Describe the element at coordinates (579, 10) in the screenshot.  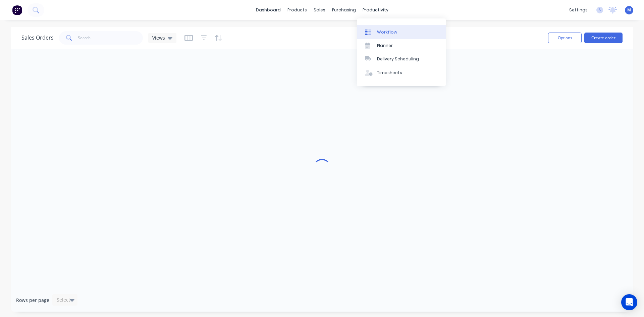
I see `div: settings` at that location.